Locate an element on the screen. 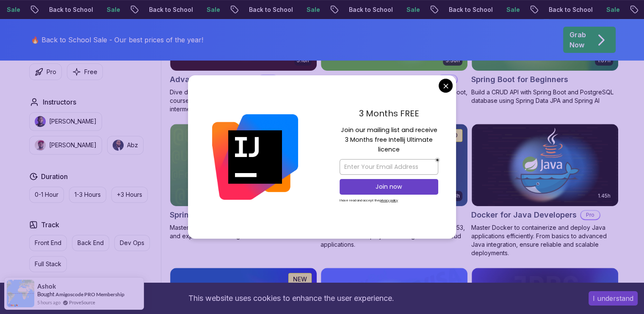  p: Back End is located at coordinates (91, 243).